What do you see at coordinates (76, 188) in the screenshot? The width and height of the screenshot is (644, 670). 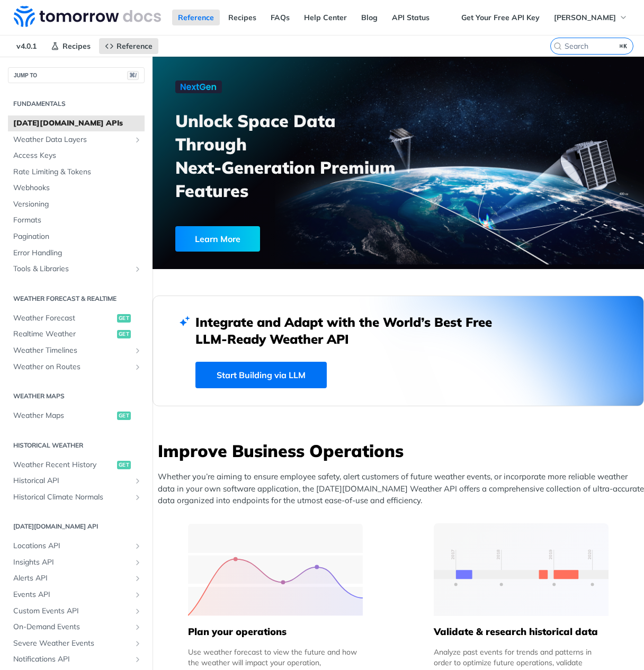 I see `a: Webhooks` at bounding box center [76, 188].